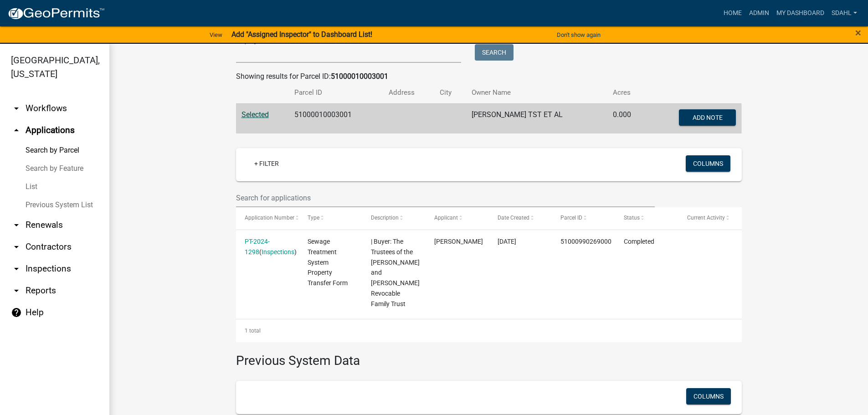 This screenshot has width=868, height=415. I want to click on datatable-header-cell: Parcel ID, so click(583, 218).